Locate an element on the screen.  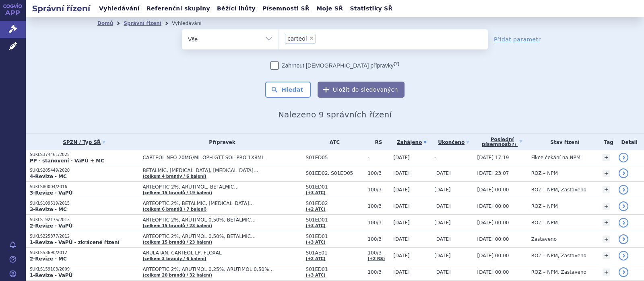
strong: PP - stanovení - VaPÚ + MC is located at coordinates (66, 161).